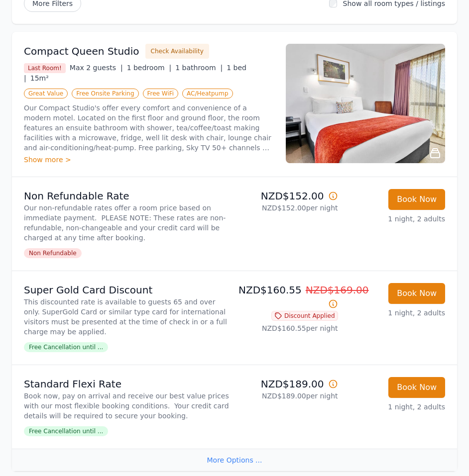 This screenshot has width=469, height=476. Describe the element at coordinates (150, 67) in the screenshot. I see `span: 1 bedroom |` at that location.